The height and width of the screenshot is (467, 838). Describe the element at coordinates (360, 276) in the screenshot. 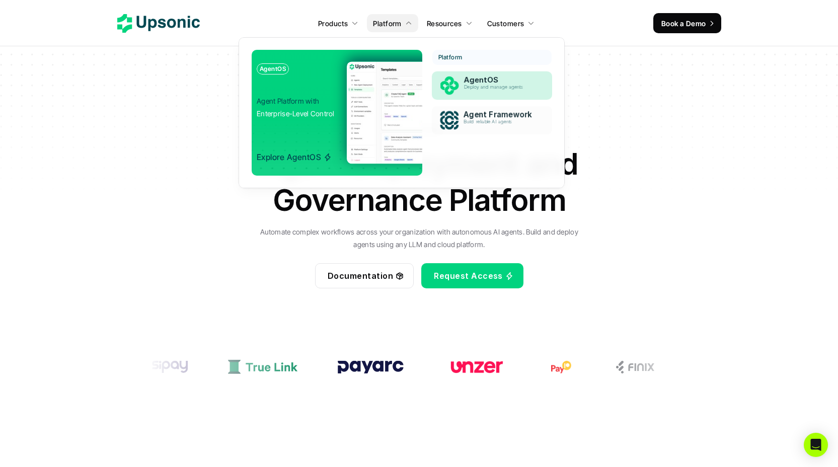

I see `p: Documentation` at that location.